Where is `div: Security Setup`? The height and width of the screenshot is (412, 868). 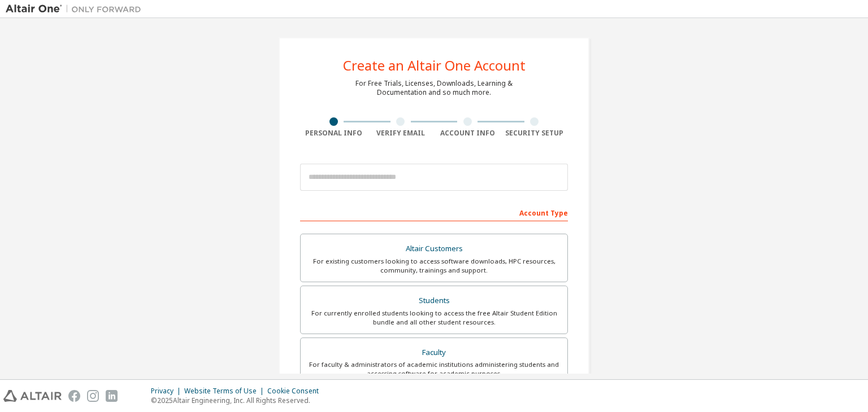 div: Security Setup is located at coordinates (534, 134).